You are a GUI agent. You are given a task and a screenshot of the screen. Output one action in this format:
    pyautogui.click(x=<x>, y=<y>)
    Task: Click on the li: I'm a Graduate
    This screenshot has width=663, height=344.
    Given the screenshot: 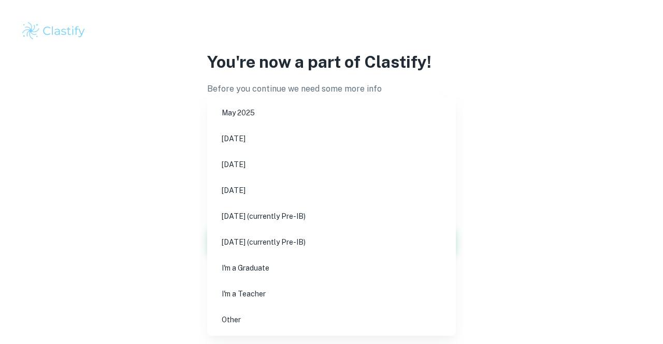 What is the action you would take?
    pyautogui.click(x=332, y=268)
    